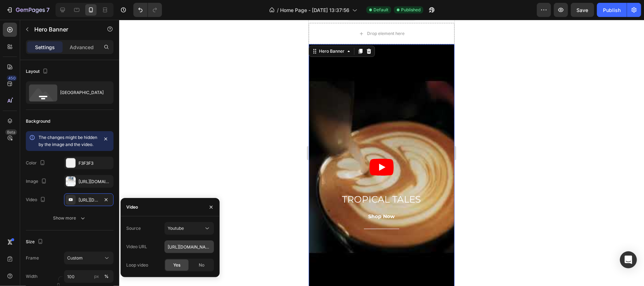 The height and width of the screenshot is (286, 644). Describe the element at coordinates (11, 132) in the screenshot. I see `div: Beta` at that location.